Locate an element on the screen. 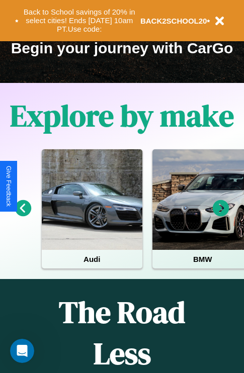 The width and height of the screenshot is (244, 373). b: BACK2SCHOOL20 is located at coordinates (173, 21).